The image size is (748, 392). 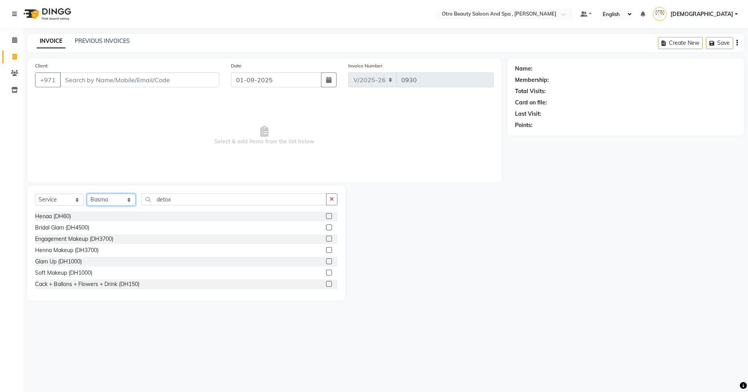 What do you see at coordinates (48, 80) in the screenshot?
I see `button: +971` at bounding box center [48, 80].